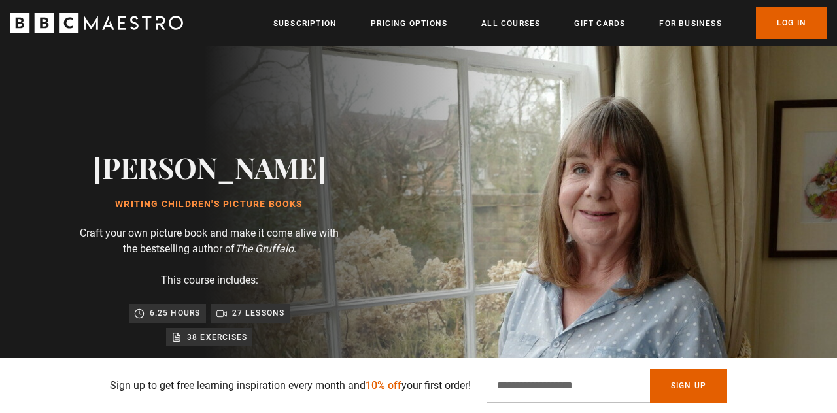 The width and height of the screenshot is (837, 413). Describe the element at coordinates (690, 24) in the screenshot. I see `a: For business` at that location.